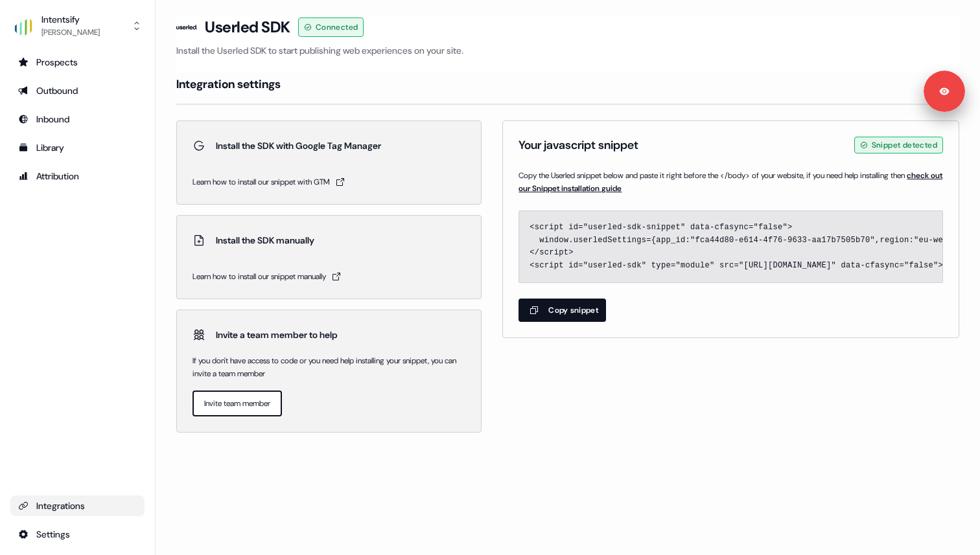 Image resolution: width=980 pixels, height=555 pixels. Describe the element at coordinates (78, 91) in the screenshot. I see `a: Go to outbound experience` at that location.